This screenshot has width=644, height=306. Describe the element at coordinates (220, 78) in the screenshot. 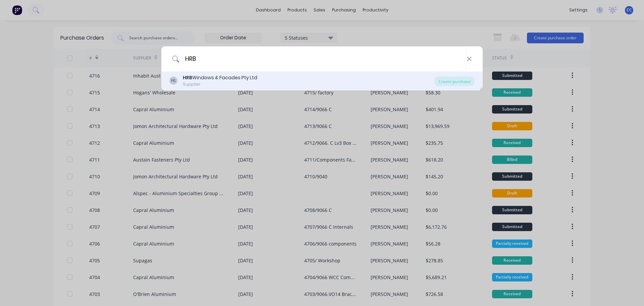

I see `div: Windows & Facades Pty Ltd` at that location.